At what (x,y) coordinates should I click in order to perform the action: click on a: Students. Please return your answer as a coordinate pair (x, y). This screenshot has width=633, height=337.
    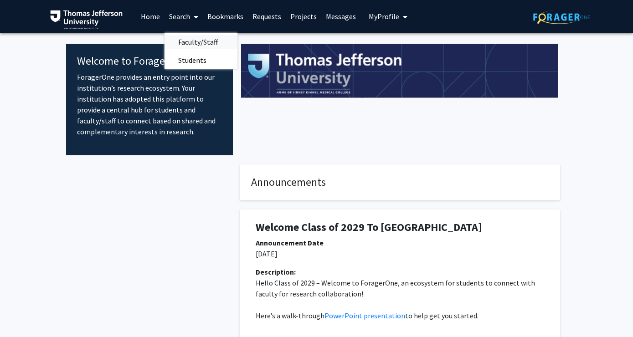
    Looking at the image, I should click on (201, 60).